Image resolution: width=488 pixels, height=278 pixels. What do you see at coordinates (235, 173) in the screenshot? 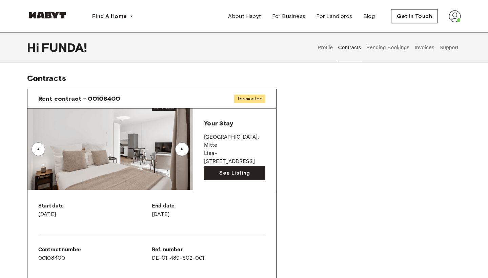
I see `a: See Listing` at bounding box center [235, 173].